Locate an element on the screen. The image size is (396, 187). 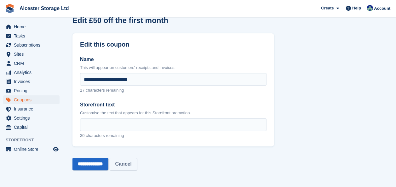
a: Preview store is located at coordinates (56, 149).